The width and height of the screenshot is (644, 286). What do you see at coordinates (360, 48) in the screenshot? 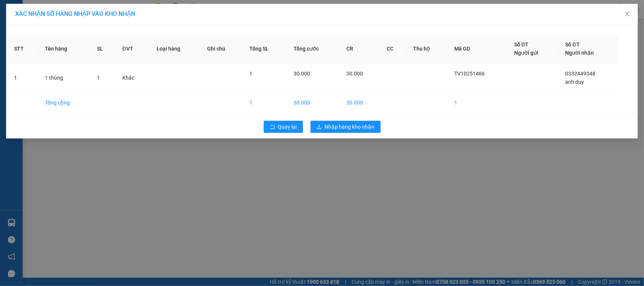
I see `th: CR` at bounding box center [360, 48].